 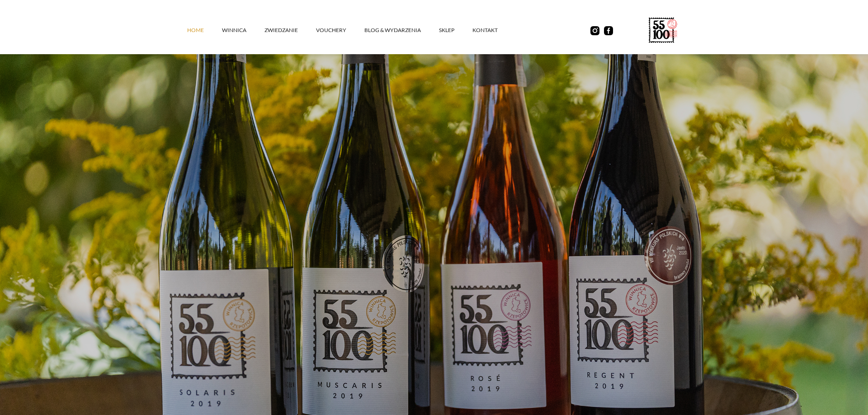 I want to click on a: Home, so click(x=204, y=30).